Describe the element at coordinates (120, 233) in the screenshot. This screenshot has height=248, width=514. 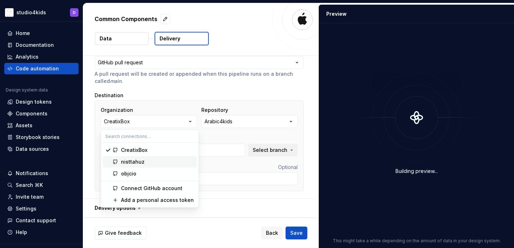
I see `button: Give feedback` at that location.